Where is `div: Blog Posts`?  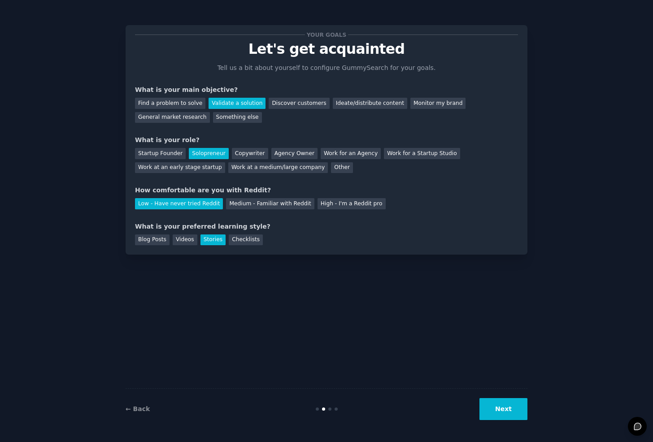 div: Blog Posts is located at coordinates (152, 240).